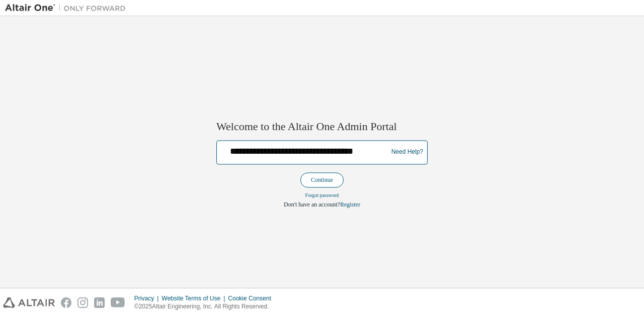 This screenshot has height=317, width=644. What do you see at coordinates (206, 307) in the screenshot?
I see `p: © 2025 Altair Engineering, Inc. All Rights Reserved.` at bounding box center [206, 307].